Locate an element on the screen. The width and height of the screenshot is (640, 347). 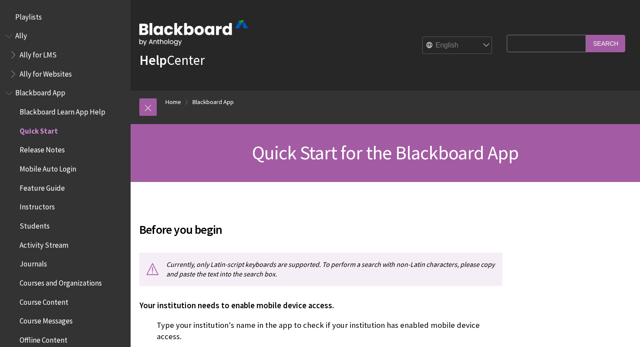
span: Activity Stream is located at coordinates (44, 243).